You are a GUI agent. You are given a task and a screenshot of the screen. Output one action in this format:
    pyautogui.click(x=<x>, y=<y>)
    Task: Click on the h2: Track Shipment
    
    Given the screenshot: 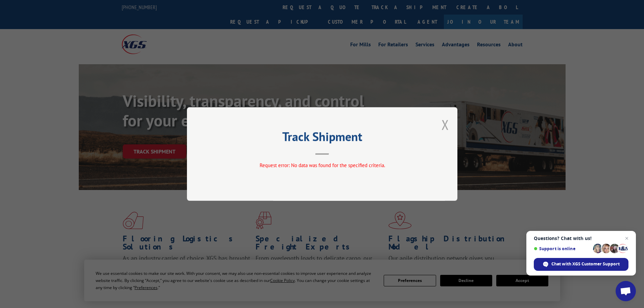 What is the action you would take?
    pyautogui.click(x=322, y=138)
    